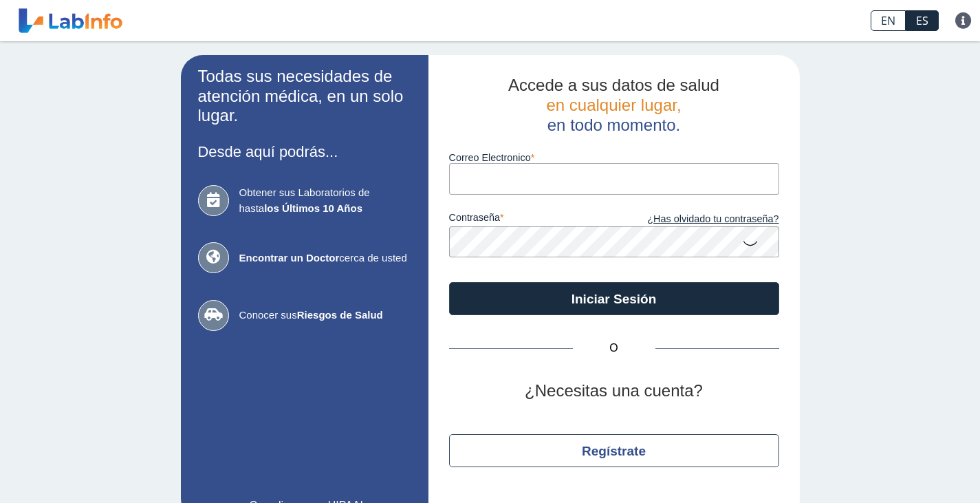 This screenshot has width=980, height=503. What do you see at coordinates (613, 104) in the screenshot?
I see `span: en cualquier lugar,` at bounding box center [613, 104].